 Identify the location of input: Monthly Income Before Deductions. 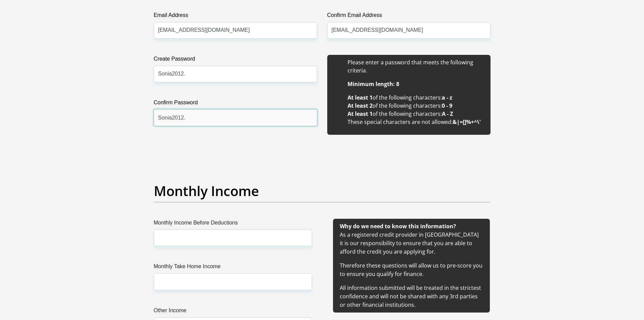
(233, 238).